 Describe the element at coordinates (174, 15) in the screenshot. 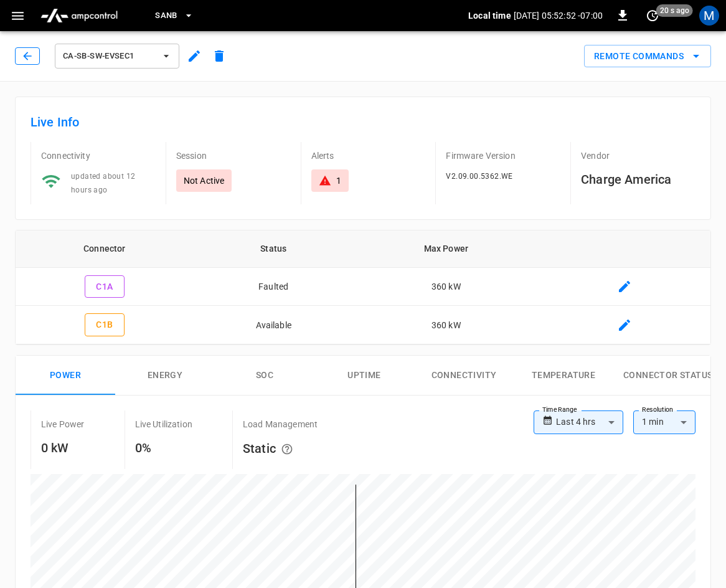

I see `button: SanB` at that location.